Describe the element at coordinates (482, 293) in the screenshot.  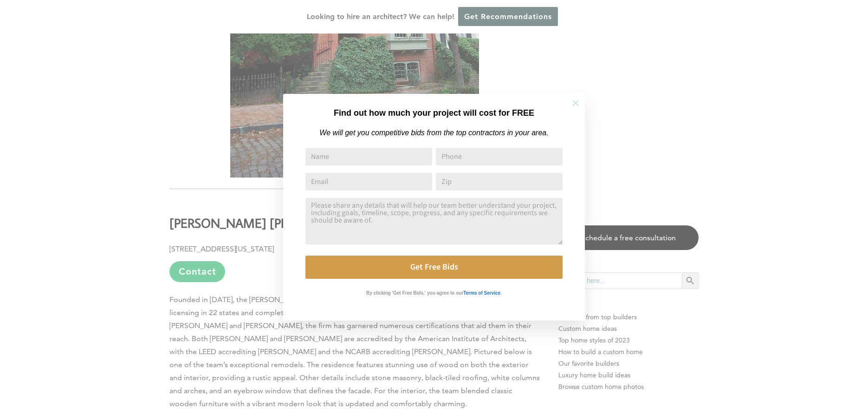
I see `strong: Terms of Service` at that location.